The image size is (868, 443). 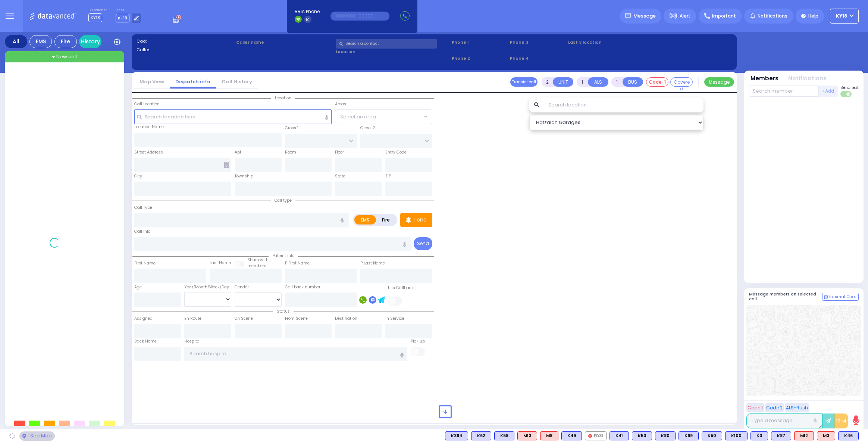 I want to click on label: Apt, so click(x=238, y=152).